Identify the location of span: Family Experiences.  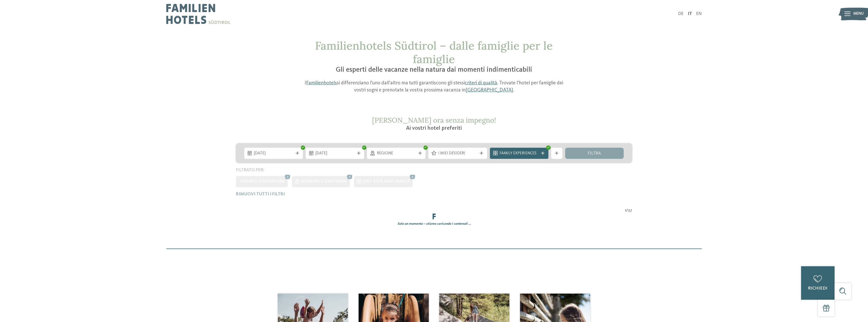
(519, 153).